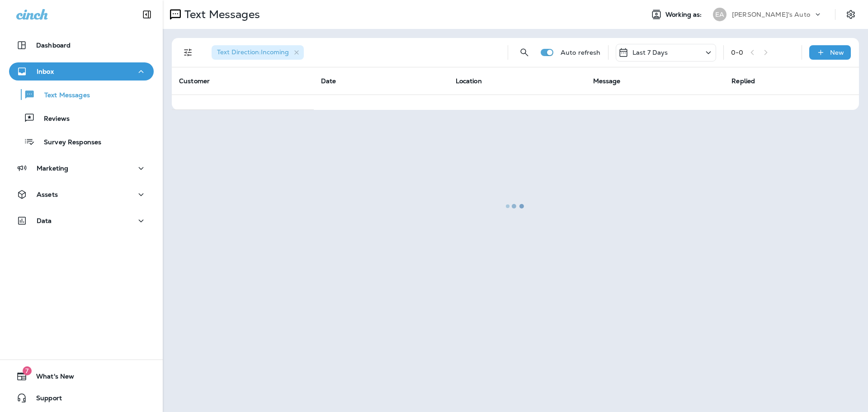 This screenshot has height=412, width=868. I want to click on p: Marketing, so click(52, 168).